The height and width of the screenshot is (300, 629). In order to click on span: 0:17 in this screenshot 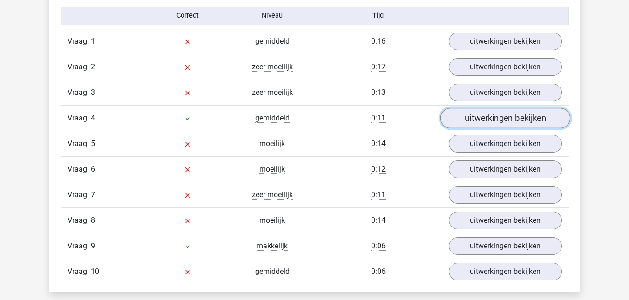, I will do `click(378, 67)`.